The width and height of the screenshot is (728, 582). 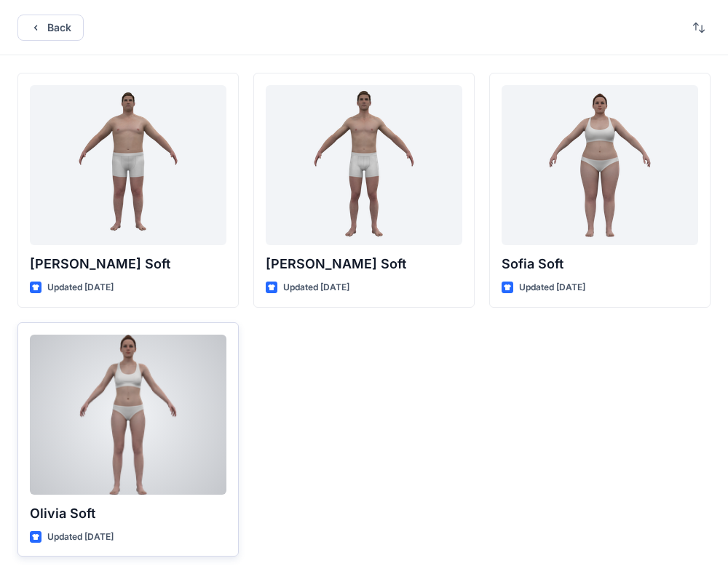 What do you see at coordinates (364, 165) in the screenshot?
I see `a: Oliver Soft` at bounding box center [364, 165].